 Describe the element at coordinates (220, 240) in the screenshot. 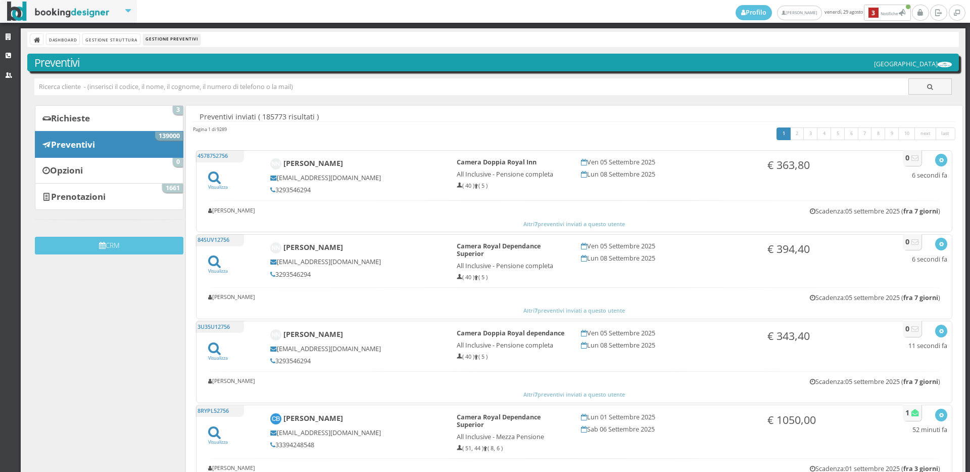

I see `h5: 84SUV12756` at that location.